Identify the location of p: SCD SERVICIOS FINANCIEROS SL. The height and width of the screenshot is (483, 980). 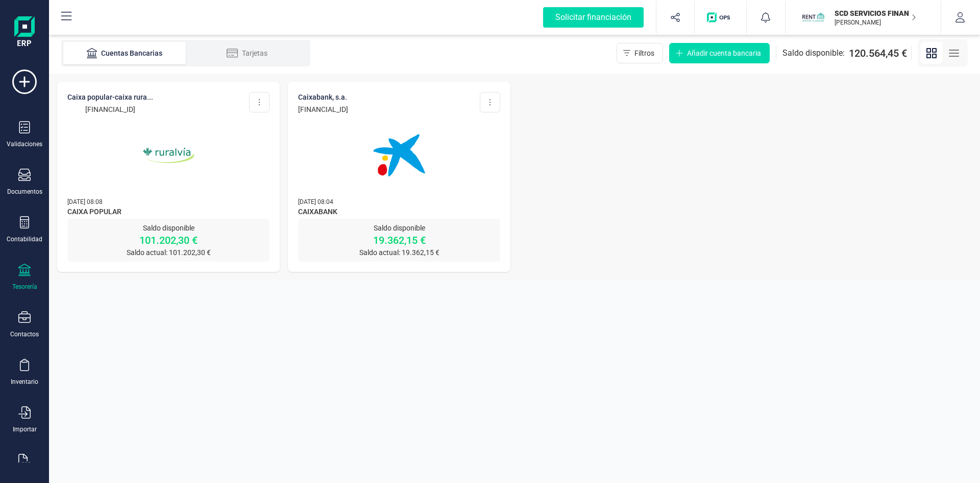
(876, 13).